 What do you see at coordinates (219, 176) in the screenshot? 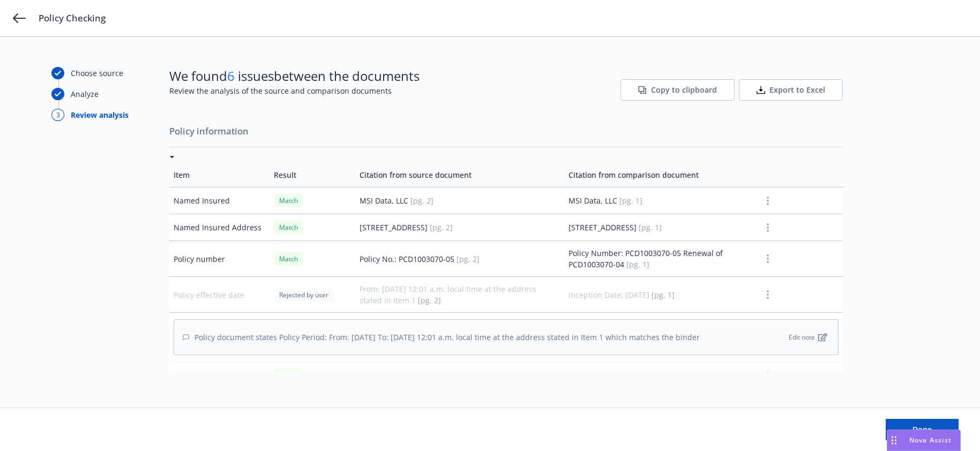
I see `td: Item` at bounding box center [219, 176].